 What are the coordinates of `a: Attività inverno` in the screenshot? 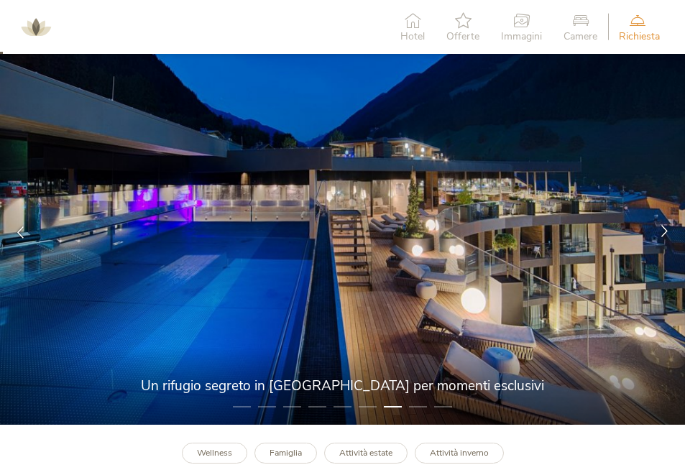 It's located at (459, 453).